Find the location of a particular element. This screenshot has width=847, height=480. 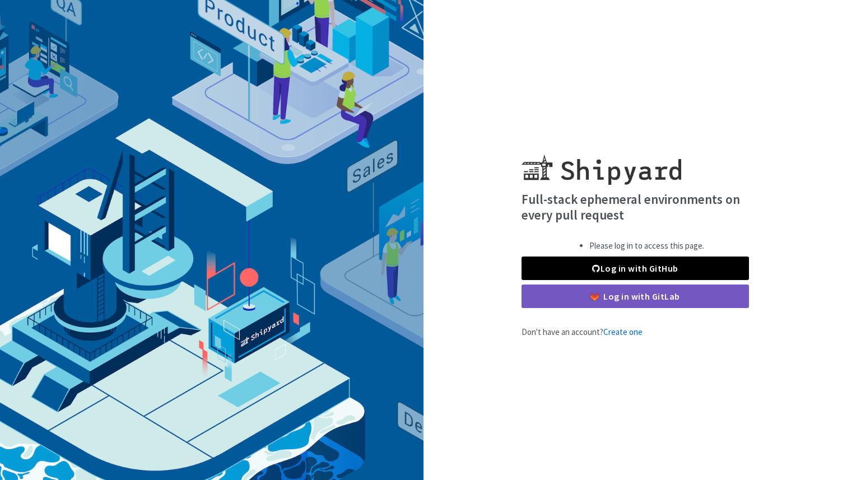

a: Log in with GitLab is located at coordinates (635, 296).